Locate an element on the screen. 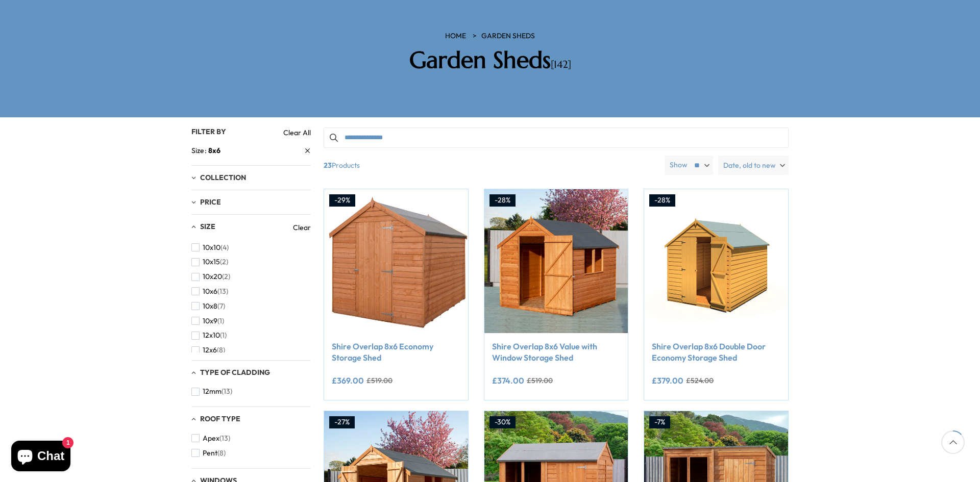 The width and height of the screenshot is (980, 482). h2: Garden Sheds is located at coordinates (490, 60).